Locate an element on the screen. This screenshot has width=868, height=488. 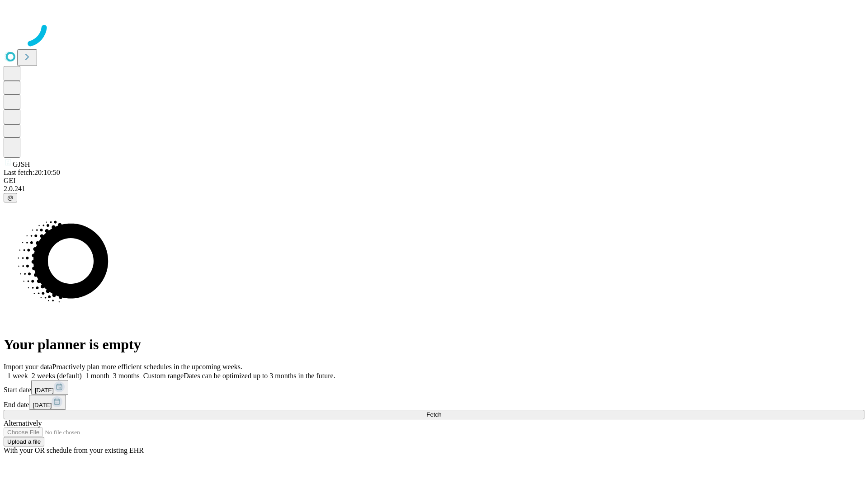
span: Proactively plan more efficient schedules in the upcoming weeks. is located at coordinates (148, 366).